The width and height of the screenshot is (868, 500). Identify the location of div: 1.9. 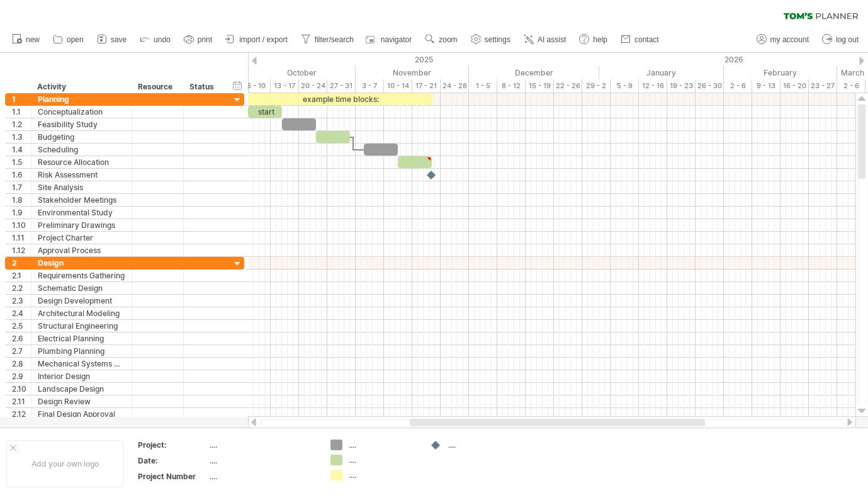
(21, 212).